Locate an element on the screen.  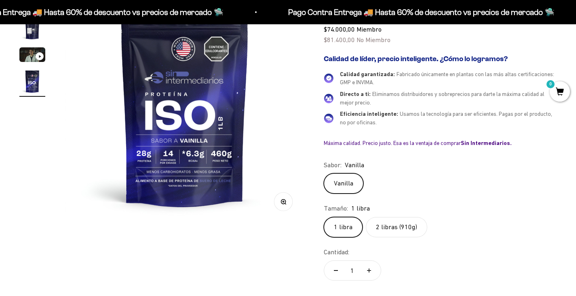
span: Fabricado únicamente en plantas con las más altas certificaciones: GMP e INVIMA. is located at coordinates (447, 78).